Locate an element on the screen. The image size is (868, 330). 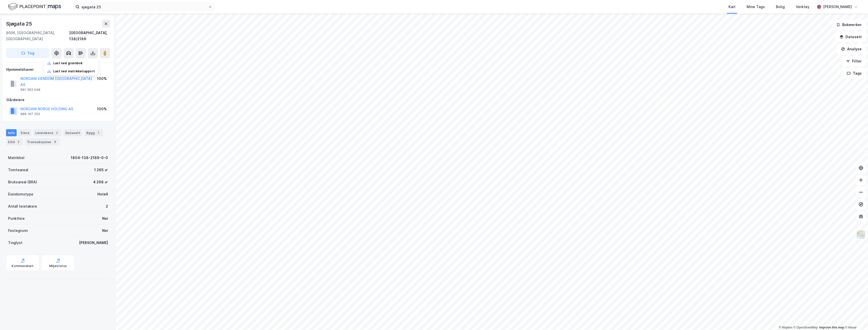
div: 1 is located at coordinates (98, 133).